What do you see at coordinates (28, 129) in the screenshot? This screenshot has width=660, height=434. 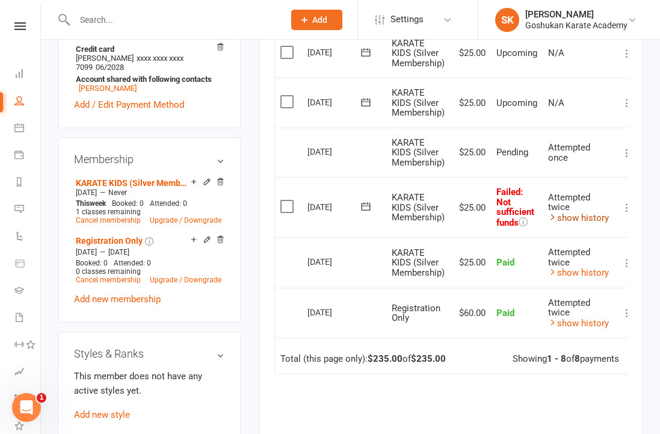 I see `a: Calendar` at bounding box center [28, 129].